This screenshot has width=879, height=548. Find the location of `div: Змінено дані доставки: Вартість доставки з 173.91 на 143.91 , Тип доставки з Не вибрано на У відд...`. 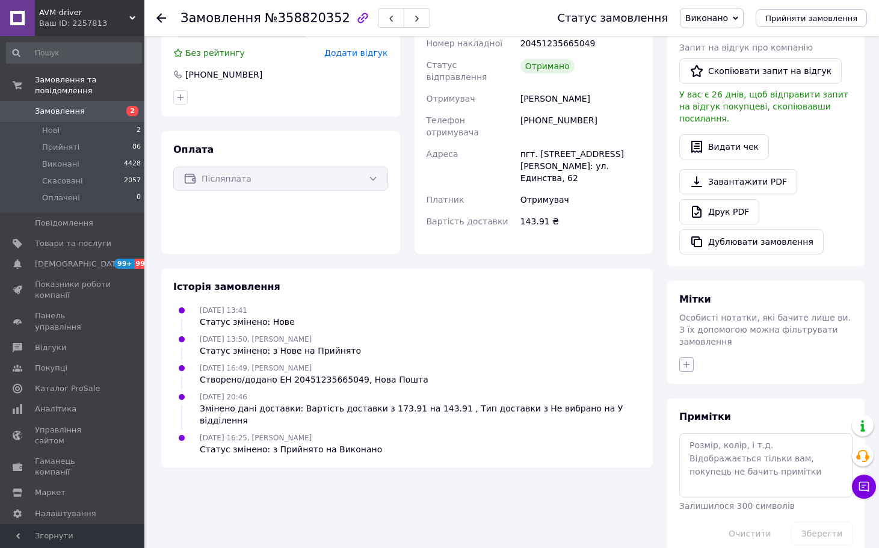

div: Змінено дані доставки: Вартість доставки з 173.91 на 143.91 , Тип доставки з Не вибрано на У відд... is located at coordinates (420, 414).